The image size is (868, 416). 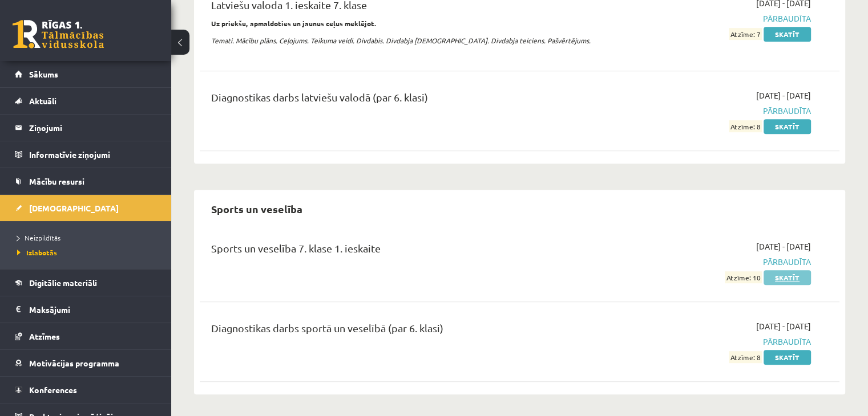 I want to click on a: Izlabotās, so click(x=89, y=252).